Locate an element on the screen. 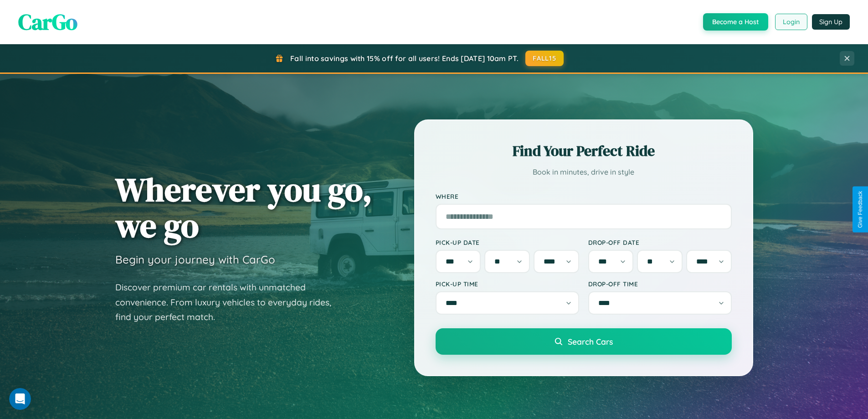 This screenshot has width=868, height=419. h1: Wherever you go, we go is located at coordinates (244, 207).